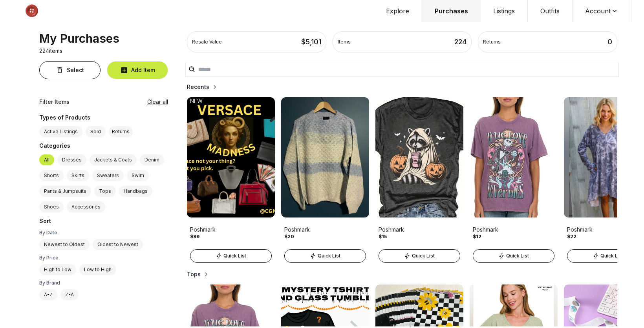 Image resolution: width=644 pixels, height=328 pixels. What do you see at coordinates (383, 237) in the screenshot?
I see `div: $15` at bounding box center [383, 237].